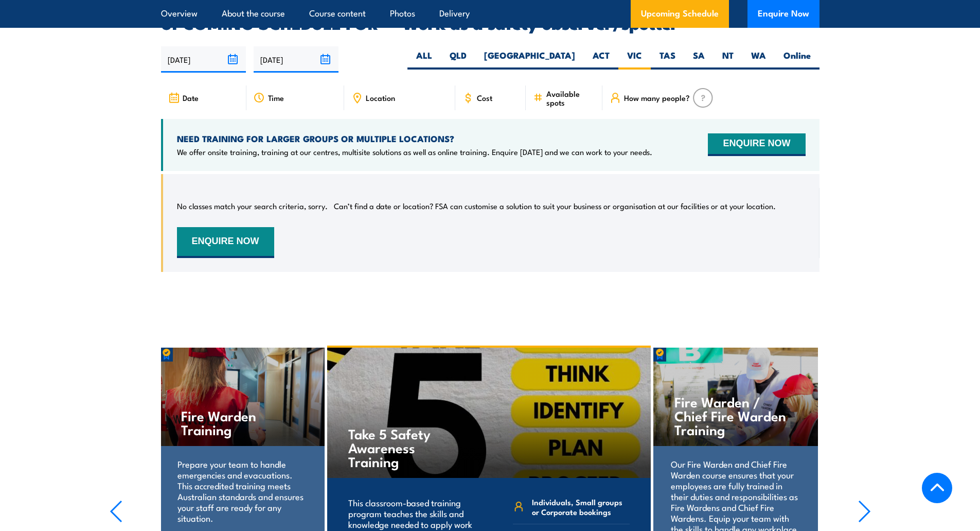 The height and width of the screenshot is (531, 980). I want to click on span: Date, so click(191, 98).